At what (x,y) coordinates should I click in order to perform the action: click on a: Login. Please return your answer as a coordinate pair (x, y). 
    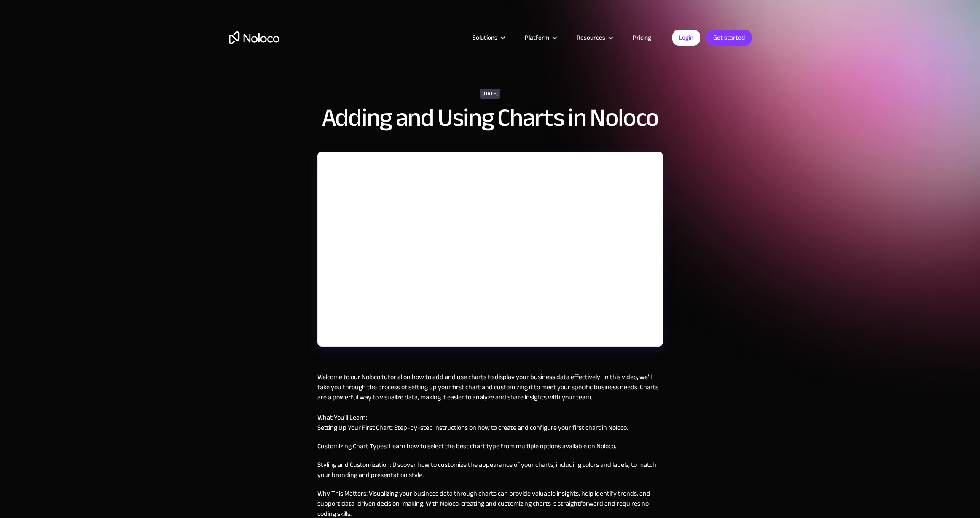
    Looking at the image, I should click on (686, 38).